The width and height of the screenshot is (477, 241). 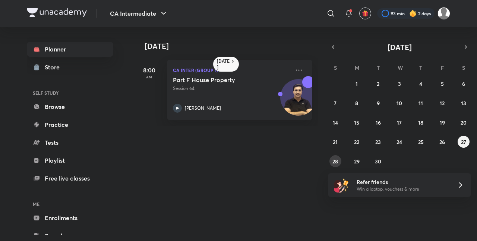 What do you see at coordinates (335, 122) in the screenshot?
I see `abbr: September 14, 2025` at bounding box center [335, 122].